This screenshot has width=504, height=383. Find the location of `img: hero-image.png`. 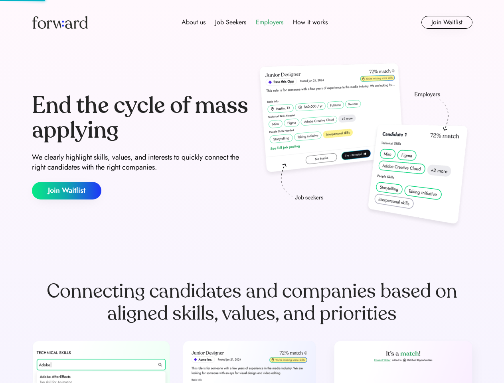

img: hero-image.png is located at coordinates (364, 146).